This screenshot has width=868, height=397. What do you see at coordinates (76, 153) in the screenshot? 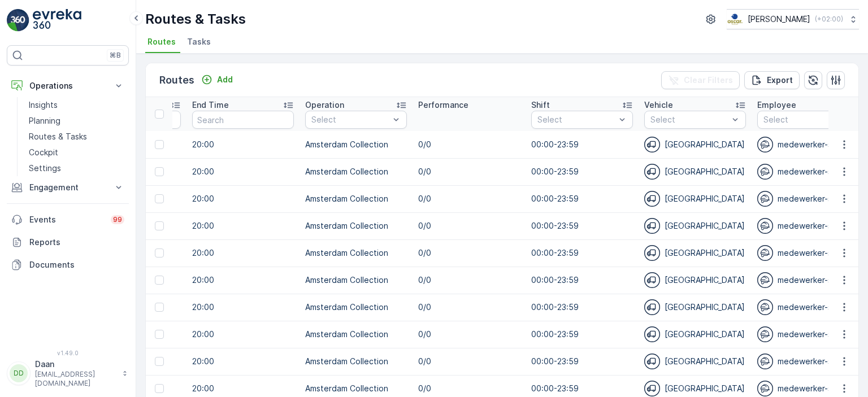
I see `a: Cockpit` at bounding box center [76, 153].